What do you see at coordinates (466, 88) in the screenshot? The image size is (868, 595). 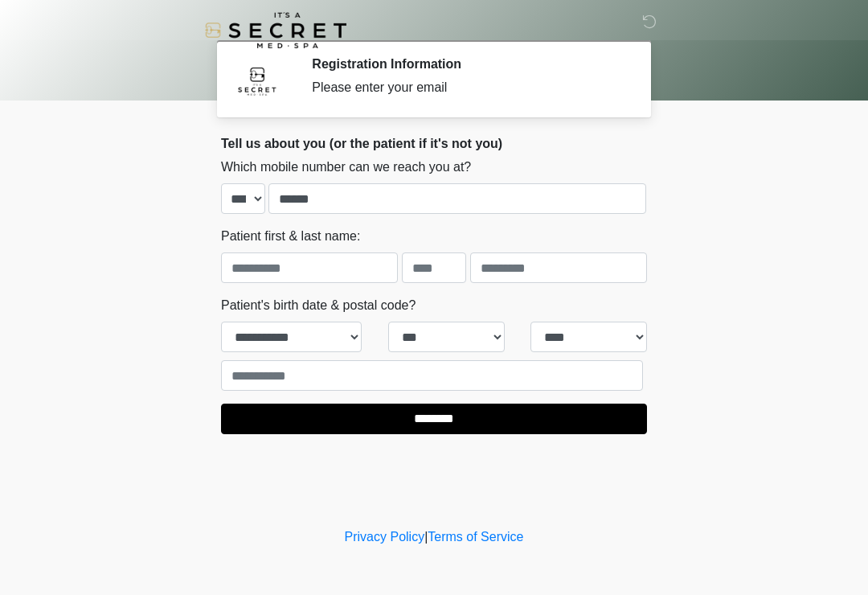 I see `div: Please enter your email` at bounding box center [466, 88].